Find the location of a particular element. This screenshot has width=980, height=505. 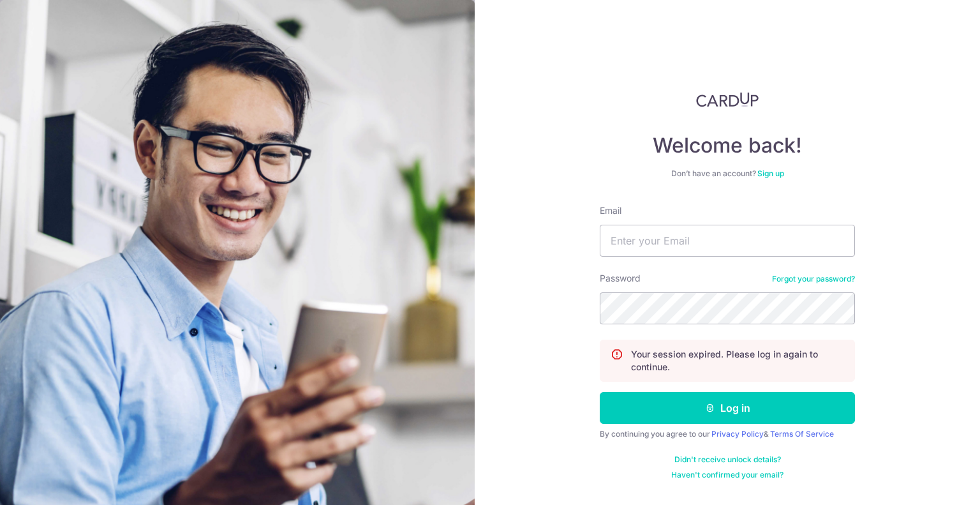

a: Forgot your password? is located at coordinates (813, 279).